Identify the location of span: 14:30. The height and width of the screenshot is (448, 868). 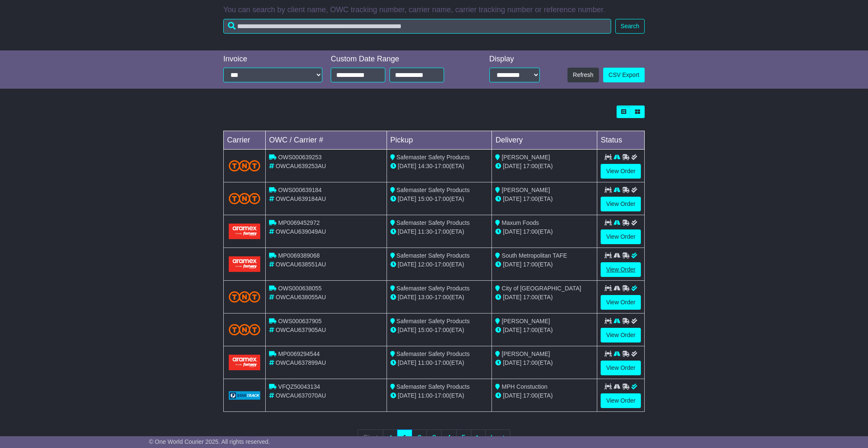
(425, 166).